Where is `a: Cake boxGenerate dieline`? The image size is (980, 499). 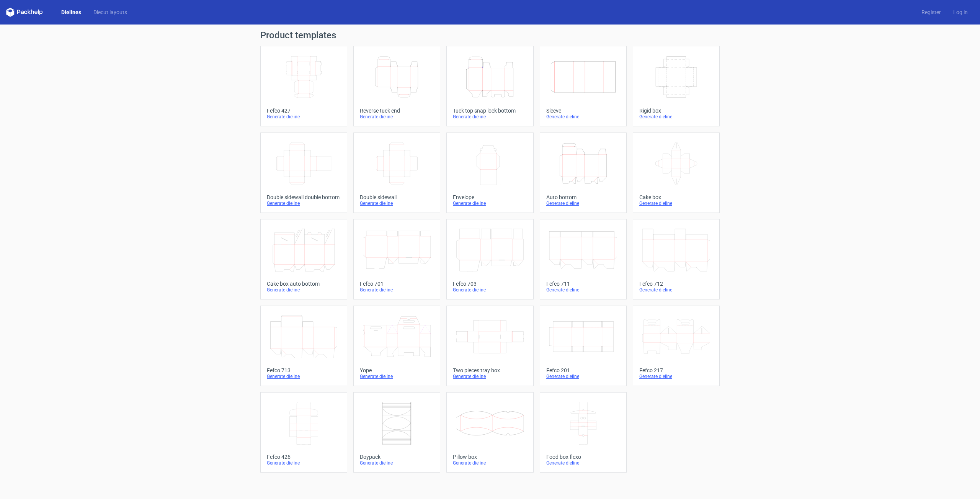 a: Cake boxGenerate dieline is located at coordinates (676, 173).